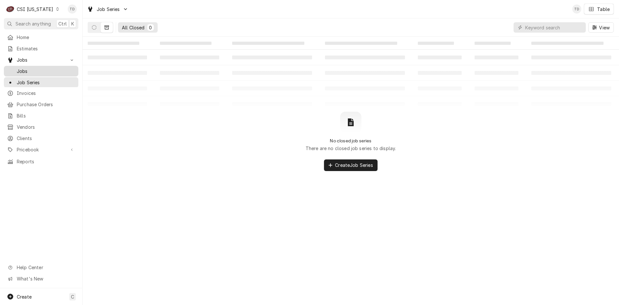  Describe the element at coordinates (41, 149) in the screenshot. I see `a: Go to Pricebook` at that location.